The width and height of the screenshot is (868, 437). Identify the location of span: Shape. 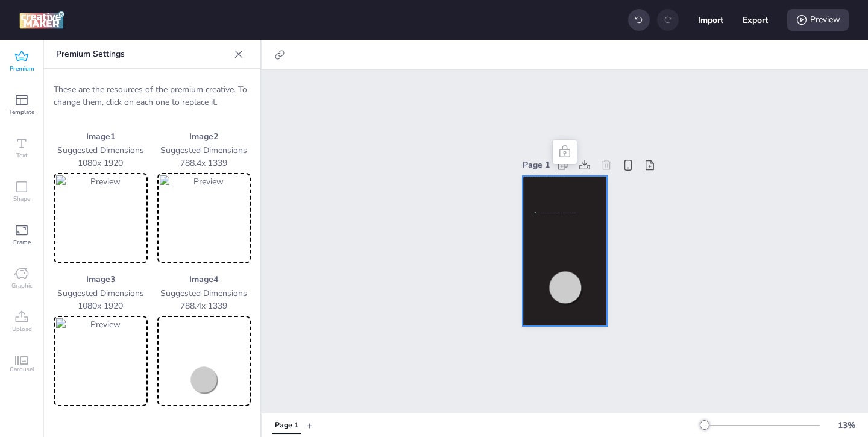
(22, 199).